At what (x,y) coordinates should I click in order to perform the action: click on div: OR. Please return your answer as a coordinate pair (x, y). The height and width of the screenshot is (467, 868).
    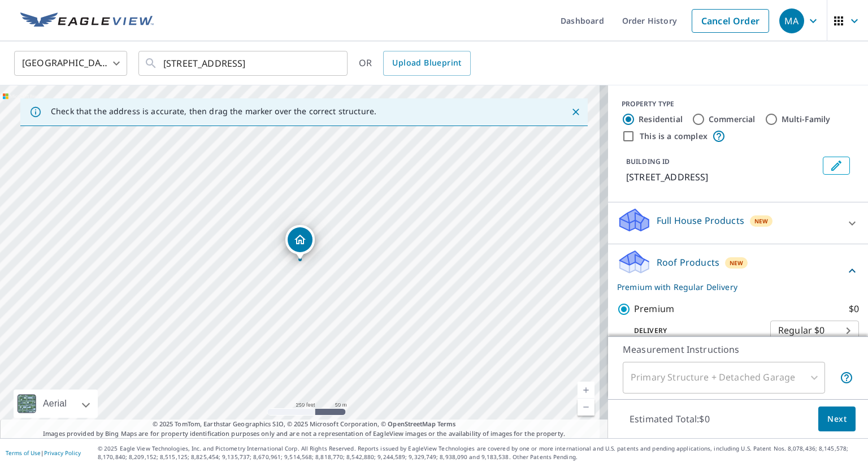
    Looking at the image, I should click on (415, 63).